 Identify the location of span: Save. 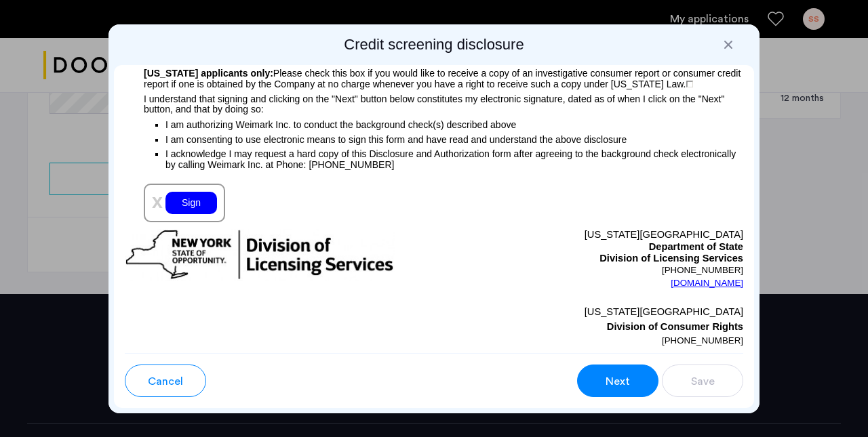
(702, 382).